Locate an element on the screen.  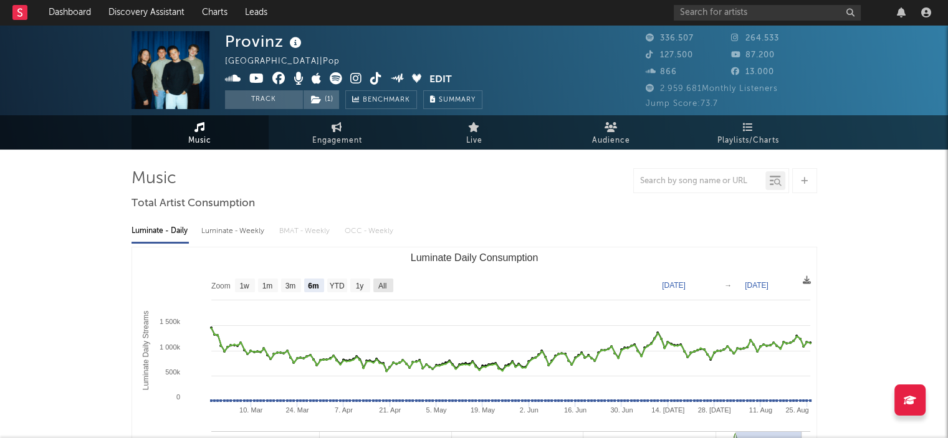
span: 2.959.681 Monthly Listeners is located at coordinates (712, 89).